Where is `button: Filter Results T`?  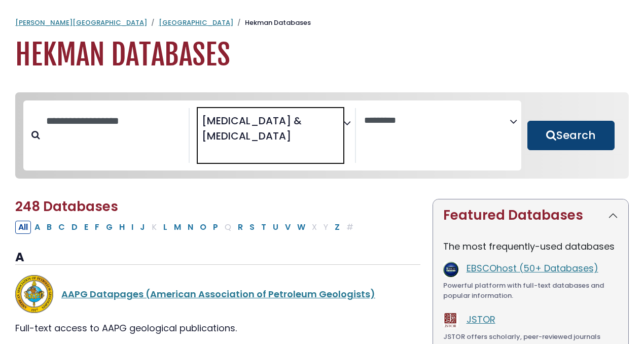
button: Filter Results T is located at coordinates (264, 227).